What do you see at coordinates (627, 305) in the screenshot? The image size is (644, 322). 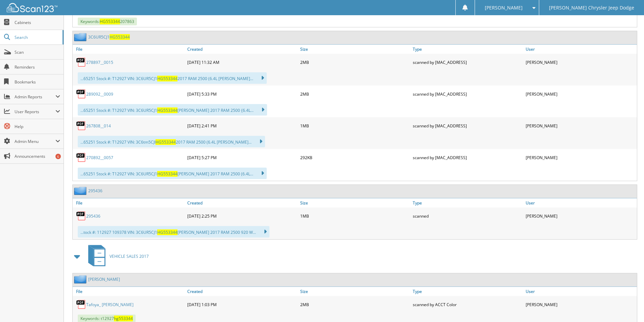 I see `div: Chat Widget` at bounding box center [627, 305].